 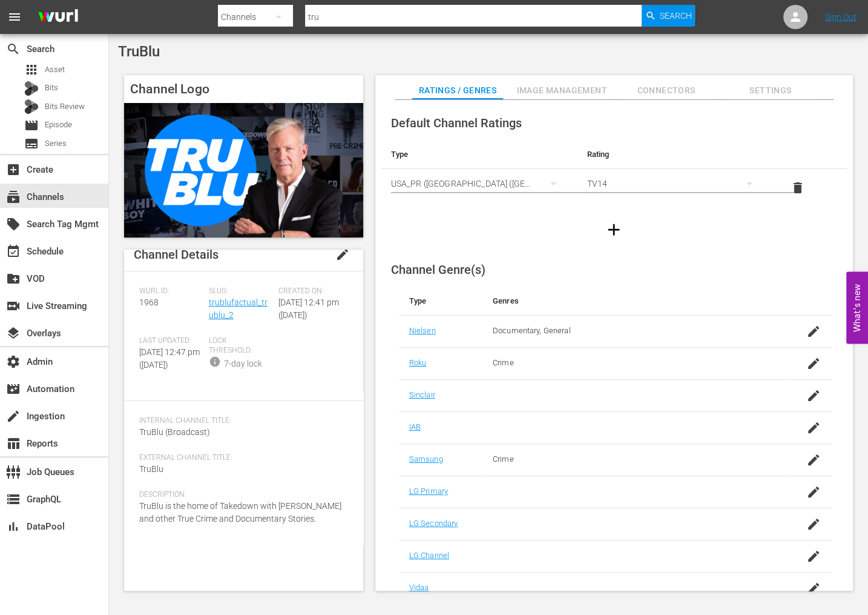 What do you see at coordinates (433, 522) in the screenshot?
I see `a: LG Secondary` at bounding box center [433, 522].